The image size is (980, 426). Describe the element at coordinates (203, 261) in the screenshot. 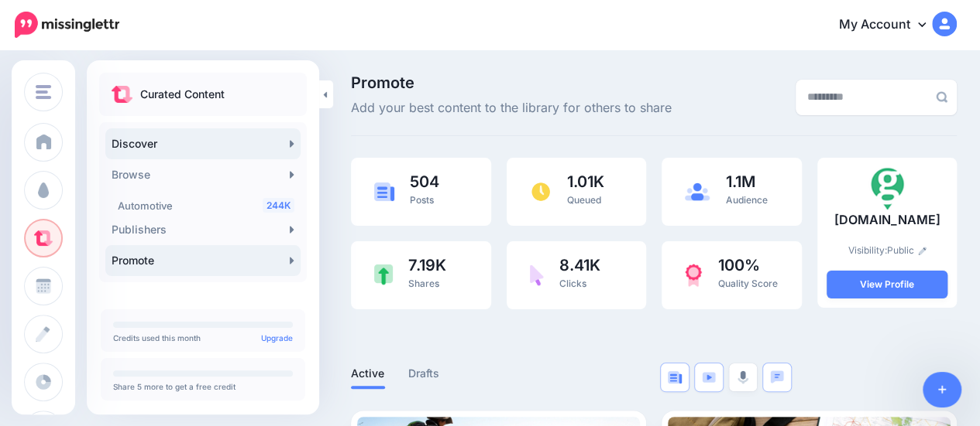

I see `a: Promote` at that location.